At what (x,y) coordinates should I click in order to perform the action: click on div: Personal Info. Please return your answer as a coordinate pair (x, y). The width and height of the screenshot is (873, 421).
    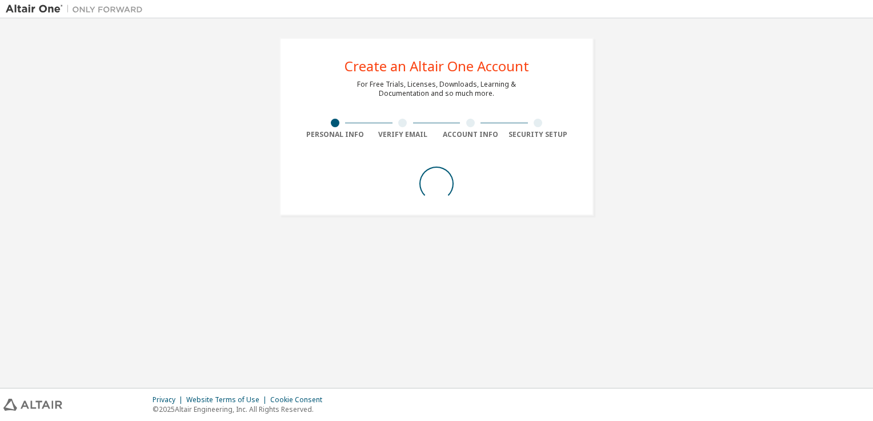
    Looking at the image, I should click on (335, 135).